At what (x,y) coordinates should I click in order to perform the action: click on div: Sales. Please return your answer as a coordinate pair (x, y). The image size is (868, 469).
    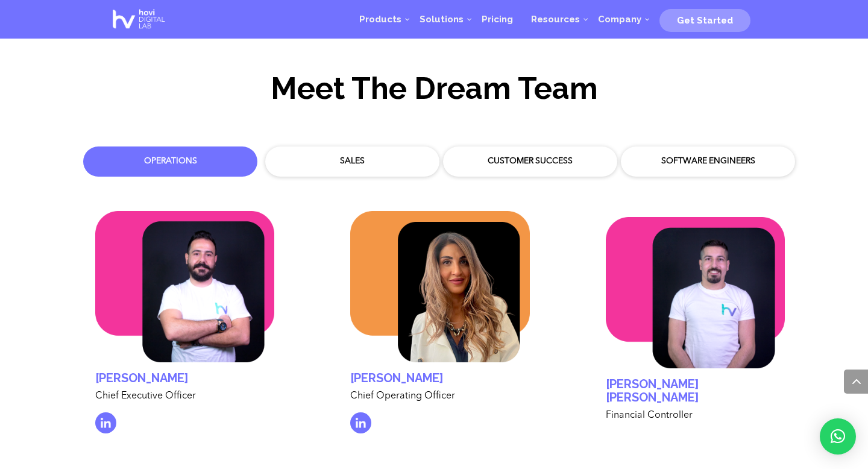
    Looking at the image, I should click on (352, 161).